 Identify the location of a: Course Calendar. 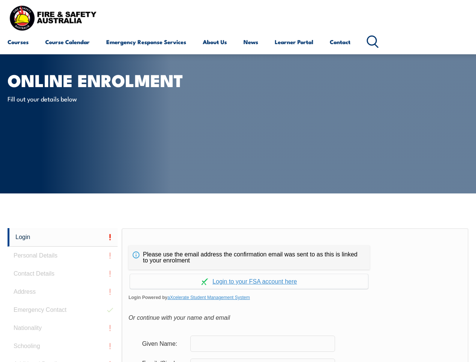
(67, 42).